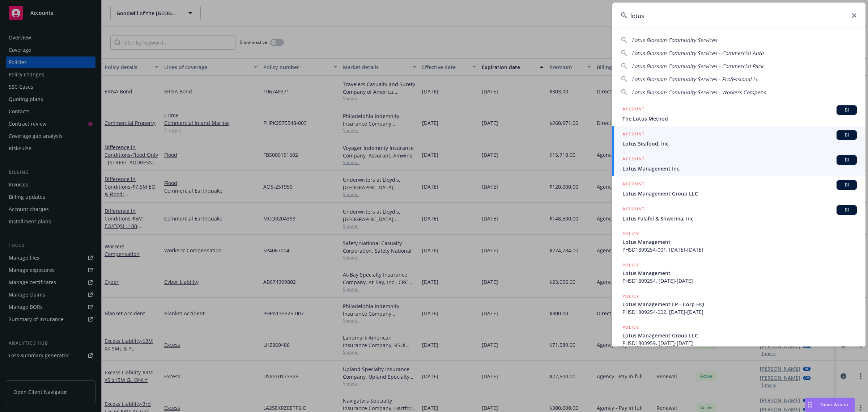 The width and height of the screenshot is (868, 412). What do you see at coordinates (740, 304) in the screenshot?
I see `span: Lotus Management LP - Corp HQ` at bounding box center [740, 304].